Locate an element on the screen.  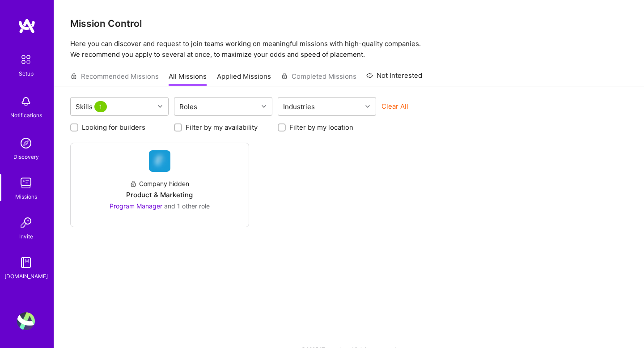
div: Notifications is located at coordinates (26, 115).